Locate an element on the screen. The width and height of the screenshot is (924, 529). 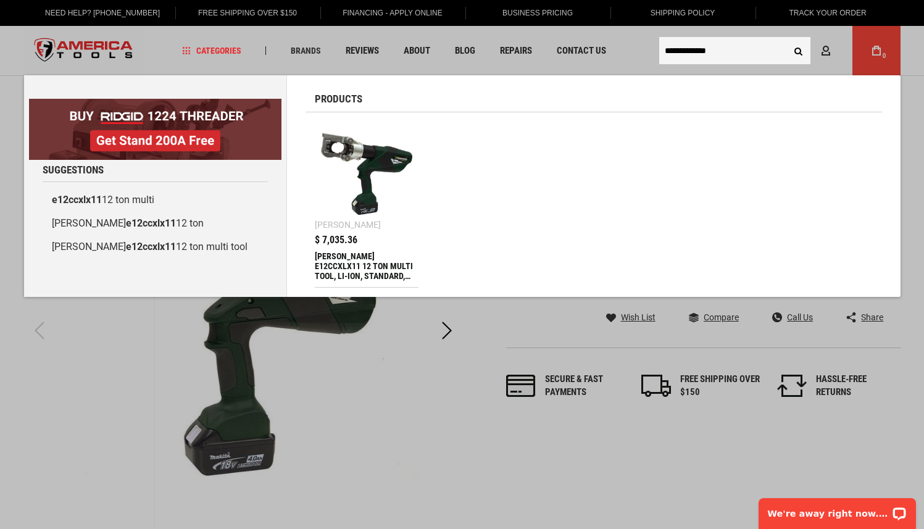
span: $ 7,035.36 is located at coordinates (336, 240).